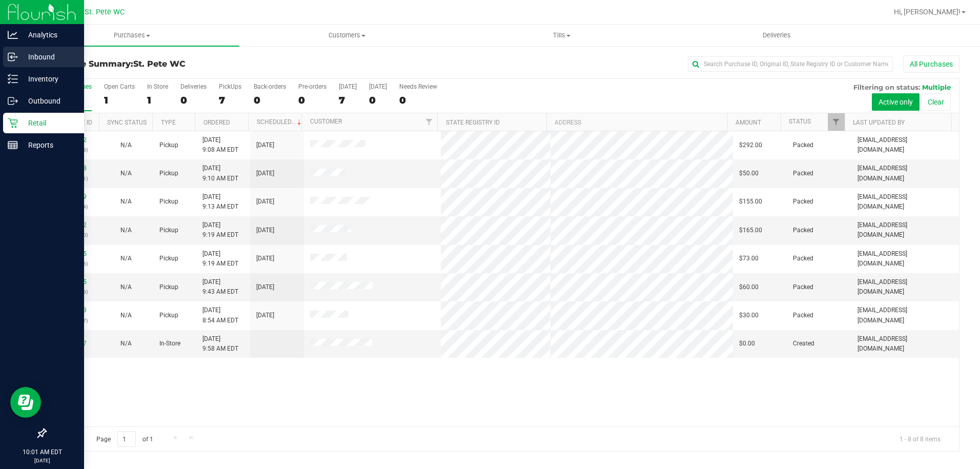 Image resolution: width=980 pixels, height=469 pixels. Describe the element at coordinates (280, 122) in the screenshot. I see `a: Scheduled` at that location.